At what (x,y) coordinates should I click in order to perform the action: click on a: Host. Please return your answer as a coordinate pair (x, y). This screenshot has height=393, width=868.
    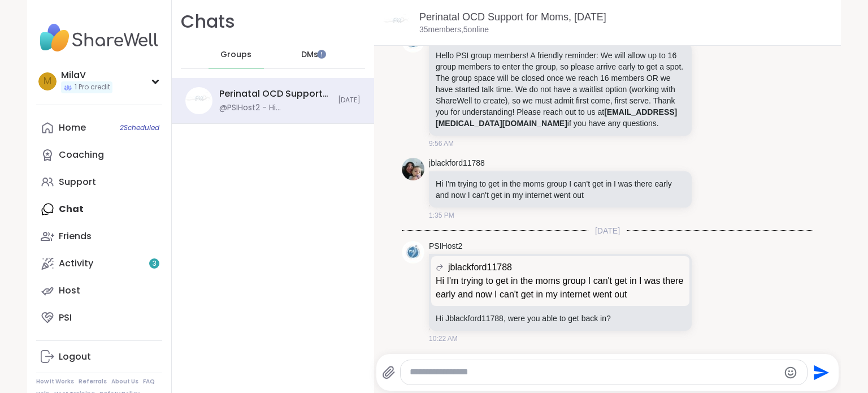
    Looking at the image, I should click on (99, 291).